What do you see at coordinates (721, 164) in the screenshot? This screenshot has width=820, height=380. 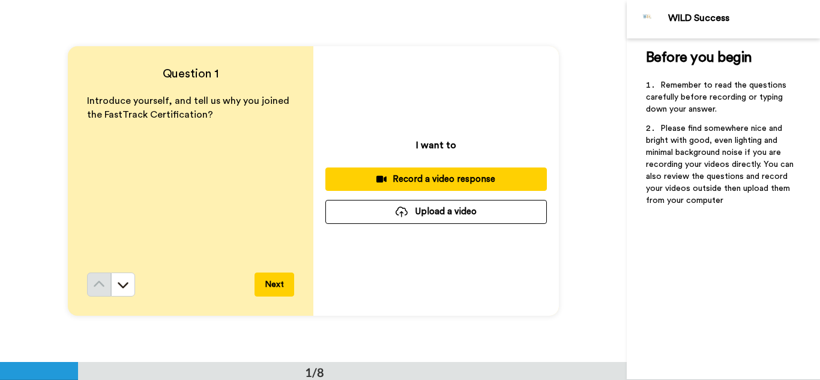 I see `span: Please find somewhere nice and bright with good, even lighting and minimal background noise if yo...` at bounding box center [721, 164].